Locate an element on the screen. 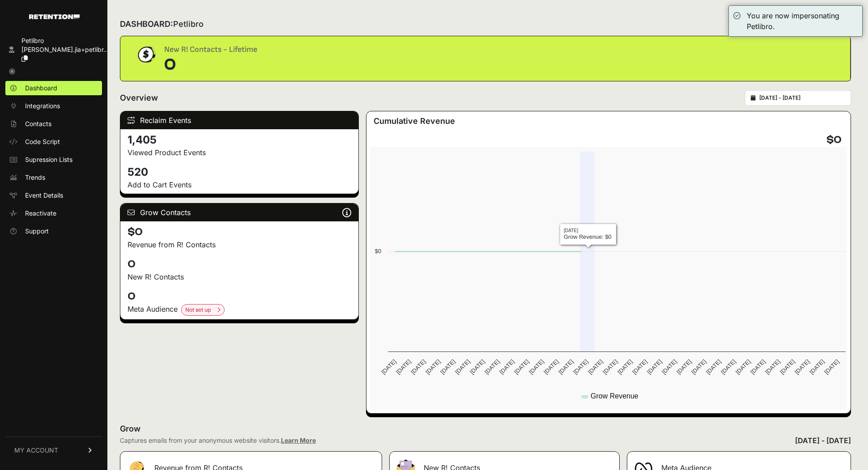 Image resolution: width=868 pixels, height=470 pixels. span: Dashboard is located at coordinates (41, 88).